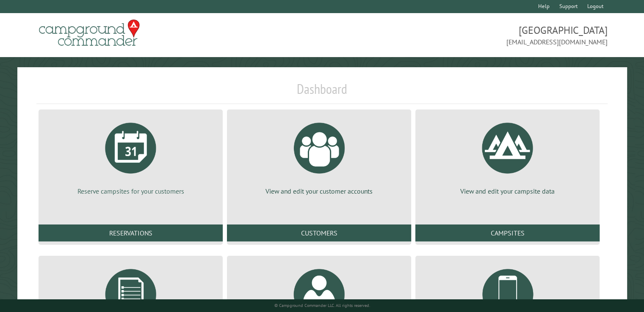 The image size is (644, 312). I want to click on a: View and edit your customer accounts, so click(319, 156).